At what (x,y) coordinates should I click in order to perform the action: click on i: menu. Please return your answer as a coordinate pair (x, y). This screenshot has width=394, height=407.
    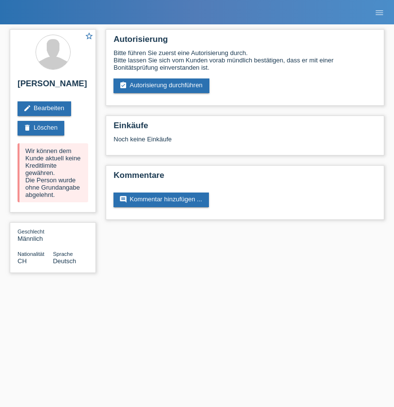
    Looking at the image, I should click on (379, 13).